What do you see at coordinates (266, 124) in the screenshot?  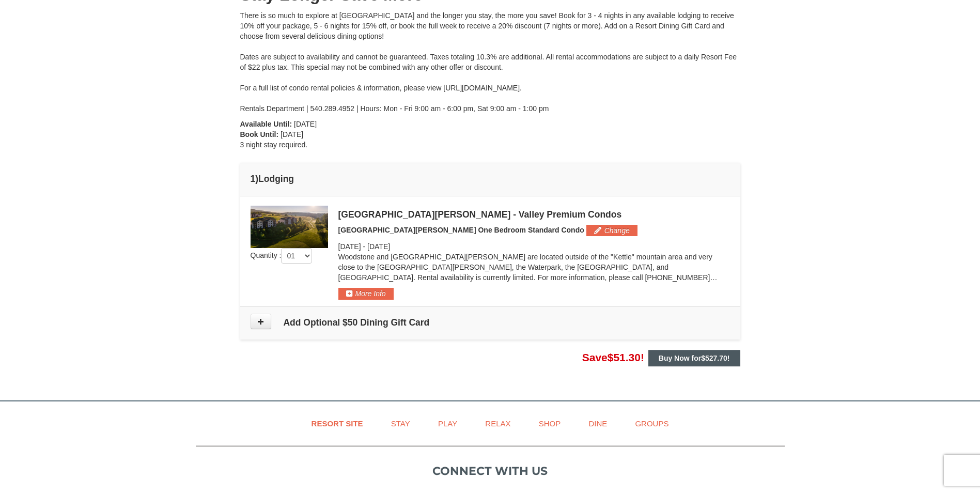 I see `strong: Available Until:` at bounding box center [266, 124].